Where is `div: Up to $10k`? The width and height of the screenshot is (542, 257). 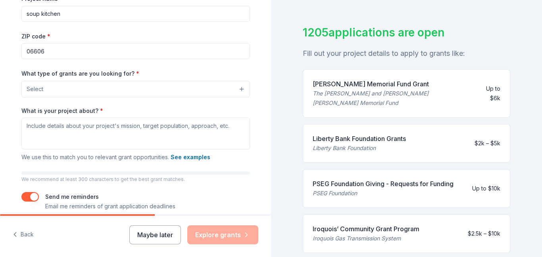 div: Up to $10k is located at coordinates (486, 189).